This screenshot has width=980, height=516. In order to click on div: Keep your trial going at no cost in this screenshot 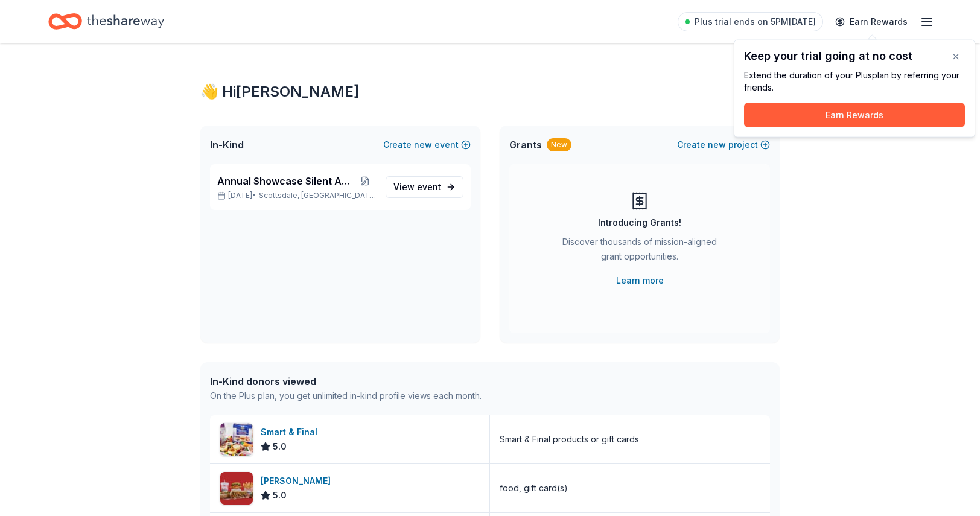, I will do `click(855, 56)`.